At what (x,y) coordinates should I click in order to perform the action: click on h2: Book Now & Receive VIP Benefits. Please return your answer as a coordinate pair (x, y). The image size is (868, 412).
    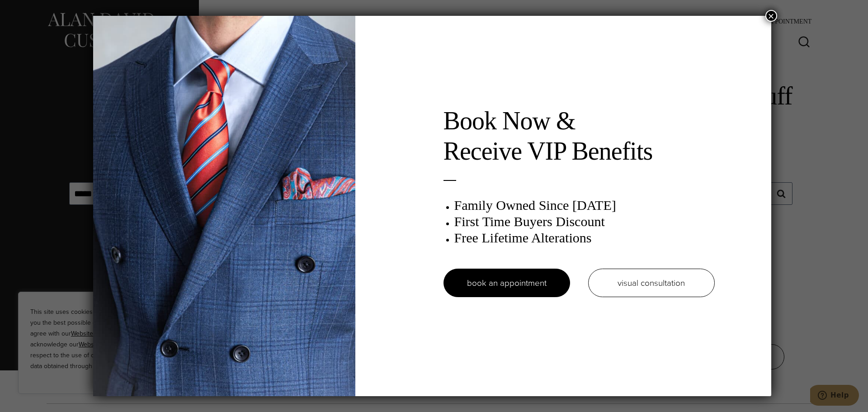
    Looking at the image, I should click on (580, 136).